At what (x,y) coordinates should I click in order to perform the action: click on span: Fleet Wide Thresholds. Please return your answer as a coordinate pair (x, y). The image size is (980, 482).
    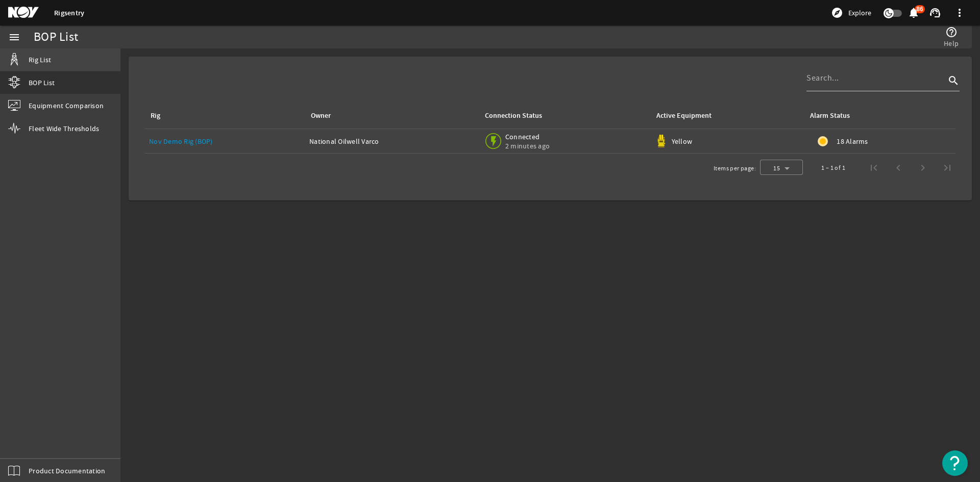
    Looking at the image, I should click on (64, 129).